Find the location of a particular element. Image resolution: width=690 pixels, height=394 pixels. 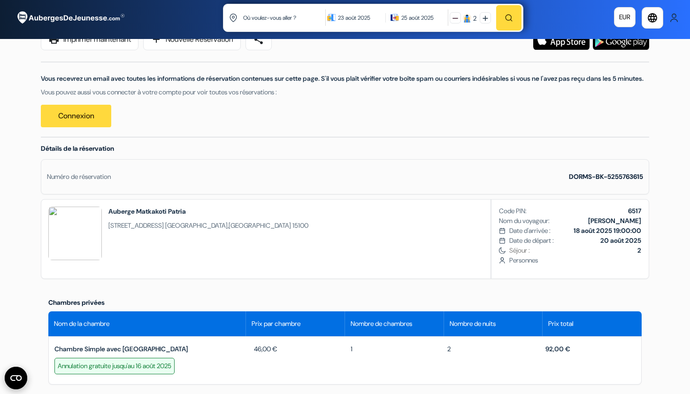

img: plus is located at coordinates (486, 18).